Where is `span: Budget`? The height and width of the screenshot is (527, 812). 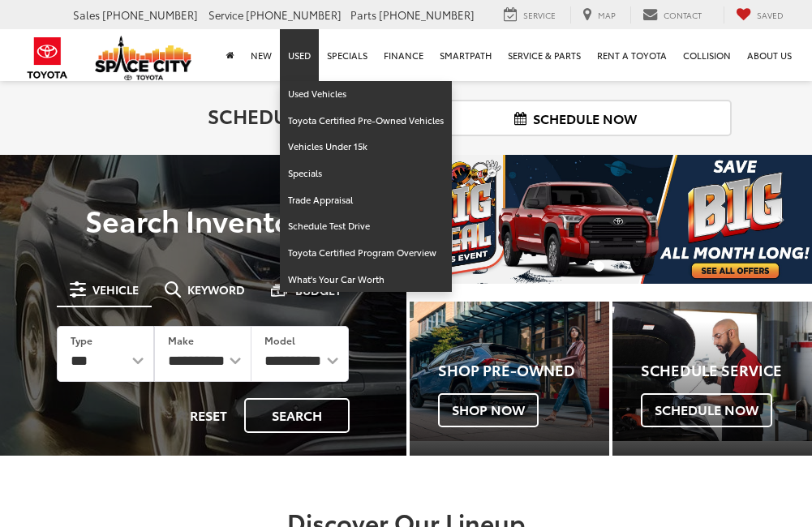 span: Budget is located at coordinates (318, 290).